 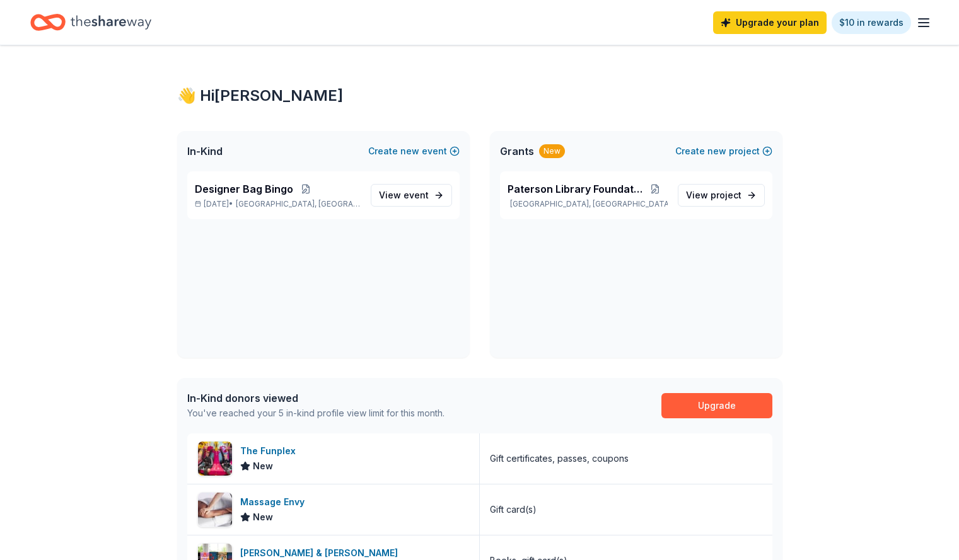 I want to click on img: Image for Massage Envy, so click(x=215, y=510).